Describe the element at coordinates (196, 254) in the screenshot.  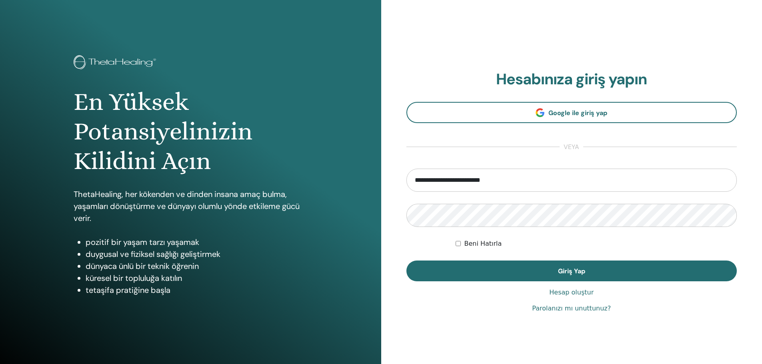
I see `li: duygusal ve fiziksel sağlığı geliştirmek` at that location.